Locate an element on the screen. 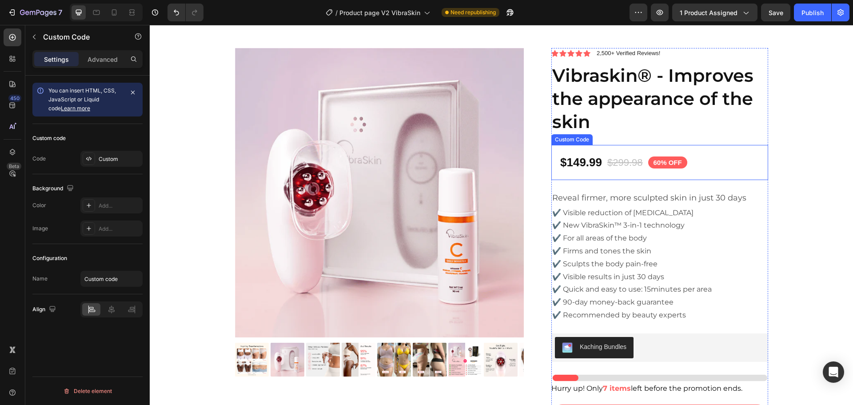  p: Hurry up! Only left before the promotion ends. is located at coordinates (497, 364).